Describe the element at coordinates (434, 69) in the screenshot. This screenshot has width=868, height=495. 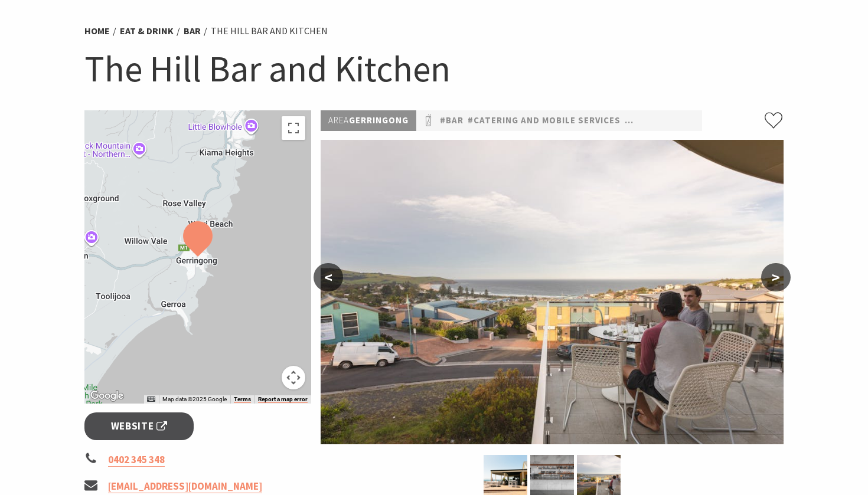
I see `h1: The Hill Bar and Kitchen` at that location.